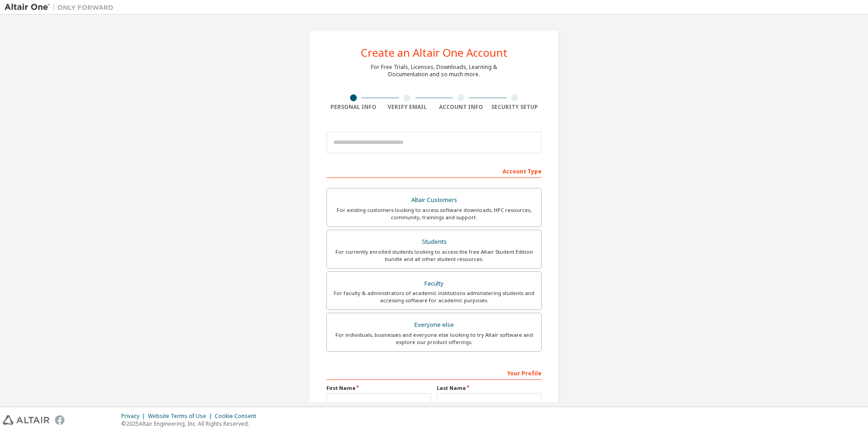 Image resolution: width=868 pixels, height=433 pixels. What do you see at coordinates (515, 107) in the screenshot?
I see `div: Security Setup` at bounding box center [515, 107].